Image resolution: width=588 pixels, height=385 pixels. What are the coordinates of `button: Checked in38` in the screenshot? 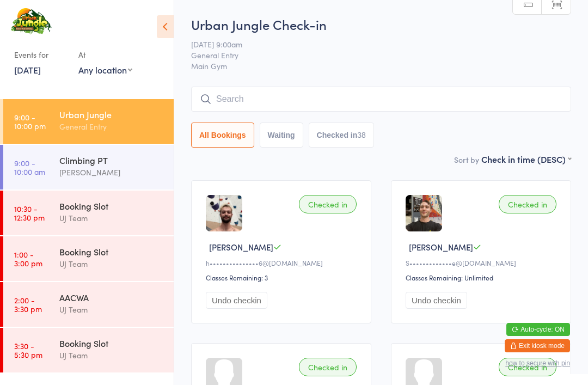 It's located at (341, 135).